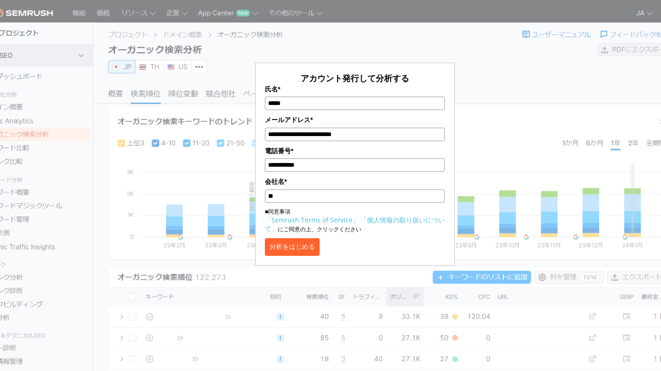 Image resolution: width=661 pixels, height=371 pixels. Describe the element at coordinates (355, 224) in the screenshot. I see `a: 「個人情報の取り扱いについて」` at that location.